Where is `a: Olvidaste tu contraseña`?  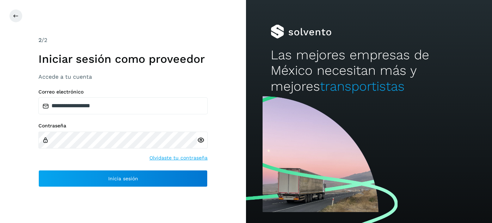 a: Olvidaste tu contraseña is located at coordinates (178, 157).